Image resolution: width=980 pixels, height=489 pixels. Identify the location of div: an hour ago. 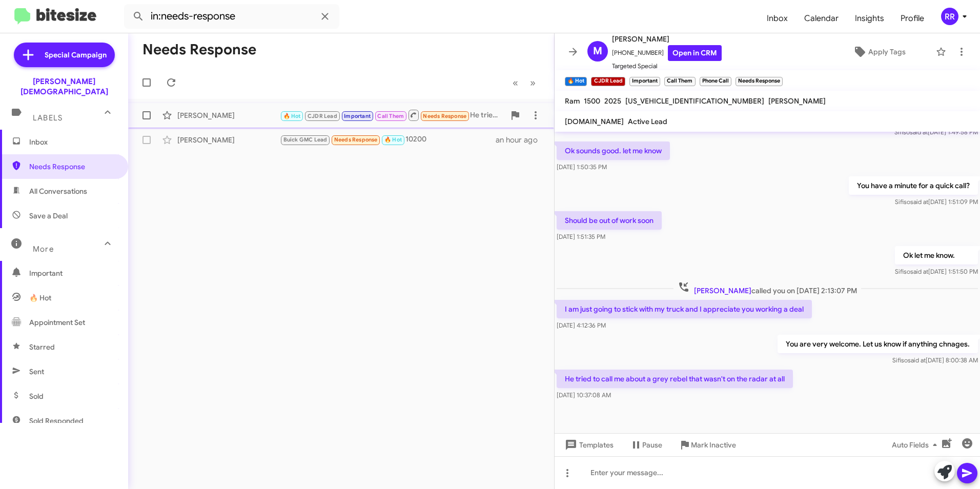
(521, 140).